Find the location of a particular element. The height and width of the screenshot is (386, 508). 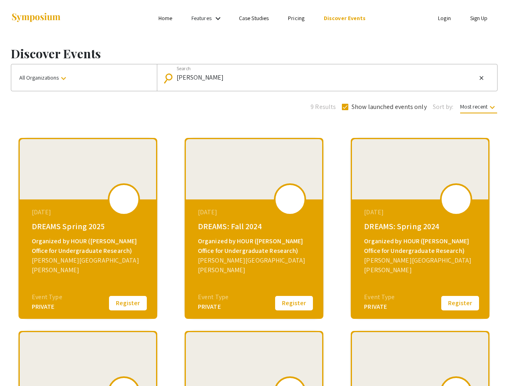

span: Show launched events only is located at coordinates (389, 107).